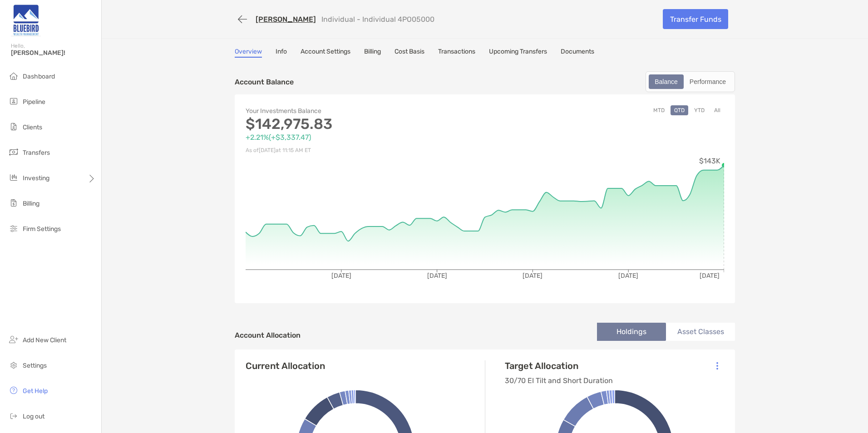 This screenshot has width=868, height=433. What do you see at coordinates (14, 127) in the screenshot?
I see `img: clients icon` at bounding box center [14, 127].